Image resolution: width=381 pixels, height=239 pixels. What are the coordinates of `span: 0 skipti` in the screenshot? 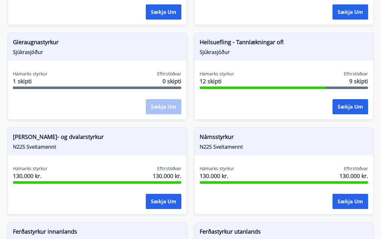 It's located at (172, 81).